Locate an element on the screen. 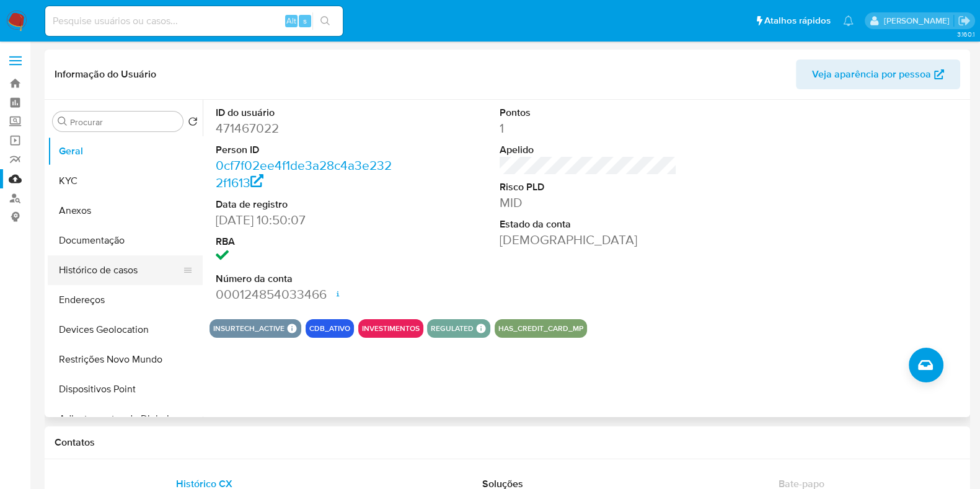 Image resolution: width=980 pixels, height=489 pixels. button: Adiantamentos de Dinheiro is located at coordinates (125, 419).